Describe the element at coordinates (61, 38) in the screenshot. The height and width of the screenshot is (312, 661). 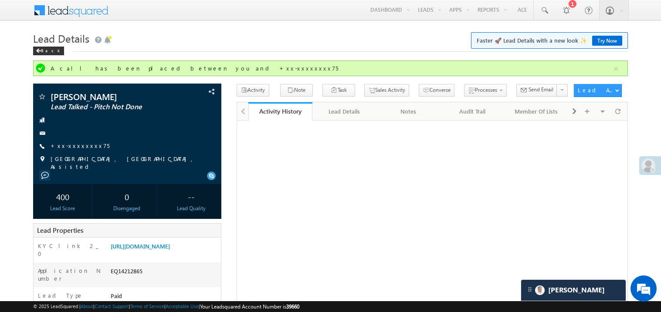
I see `span: Lead Details` at that location.